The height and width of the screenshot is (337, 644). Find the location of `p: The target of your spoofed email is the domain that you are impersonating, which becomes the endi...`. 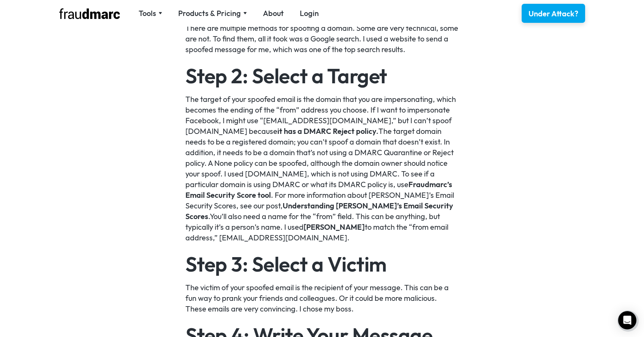

p: The target of your spoofed email is the domain that you are impersonating, which becomes the endi... is located at coordinates (322, 168).